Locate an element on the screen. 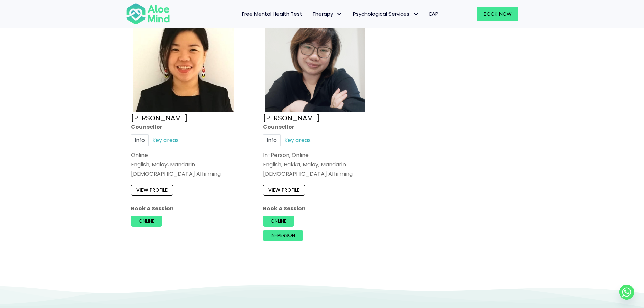 The height and width of the screenshot is (308, 644). p: English, Malay, Mandarin is located at coordinates (190, 164).